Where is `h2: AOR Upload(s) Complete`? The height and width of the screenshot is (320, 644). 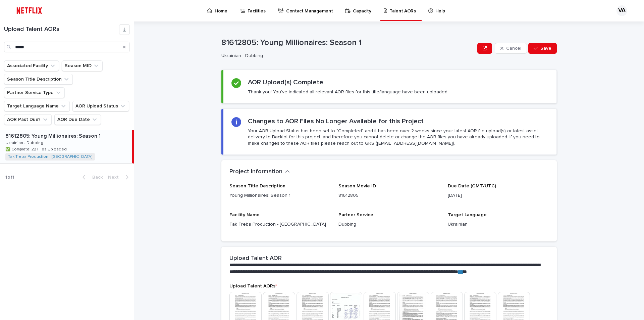
h2: AOR Upload(s) Complete is located at coordinates (286, 82).